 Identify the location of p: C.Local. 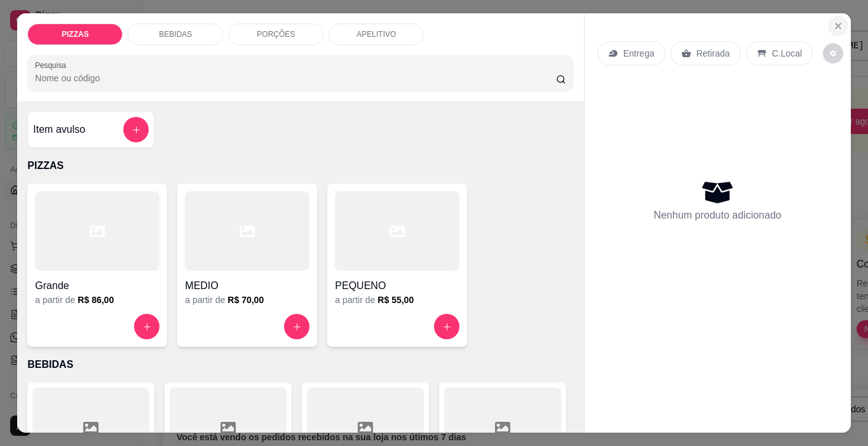
(786, 53).